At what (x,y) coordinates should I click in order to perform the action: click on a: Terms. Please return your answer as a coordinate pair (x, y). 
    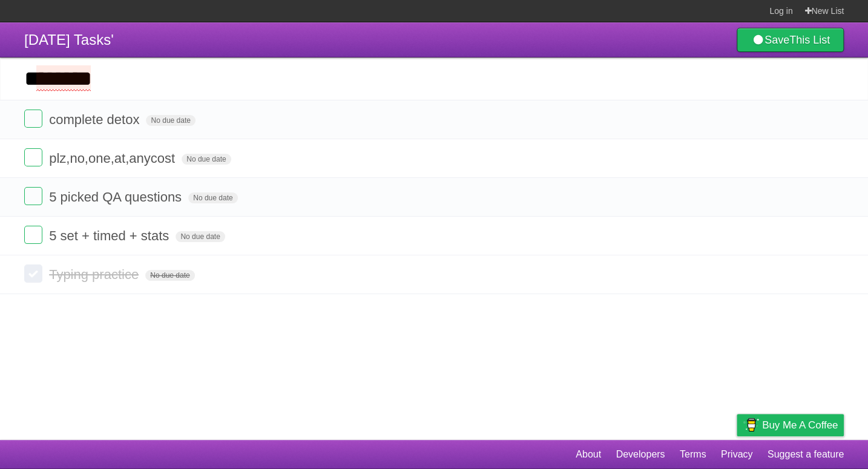
    Looking at the image, I should click on (693, 454).